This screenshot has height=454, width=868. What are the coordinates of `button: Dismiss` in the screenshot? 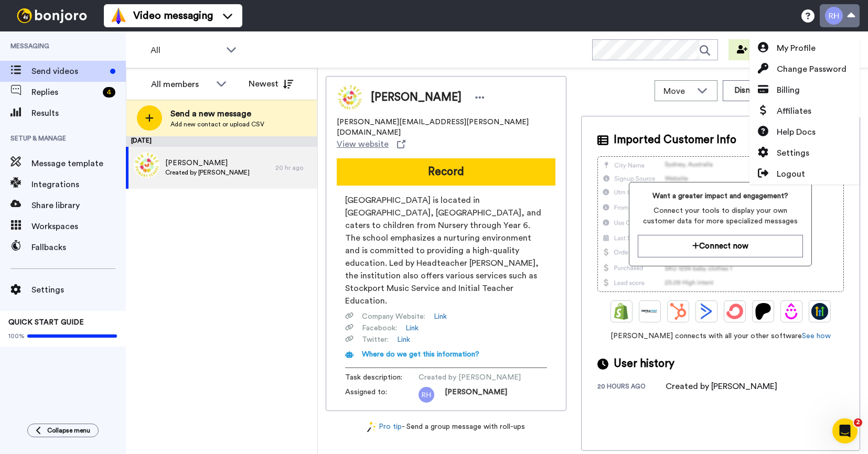 It's located at (748, 91).